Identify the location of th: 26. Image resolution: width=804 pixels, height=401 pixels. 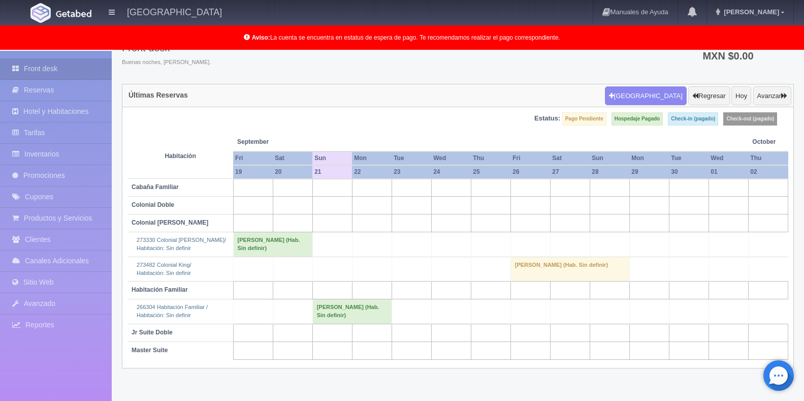
(531, 172).